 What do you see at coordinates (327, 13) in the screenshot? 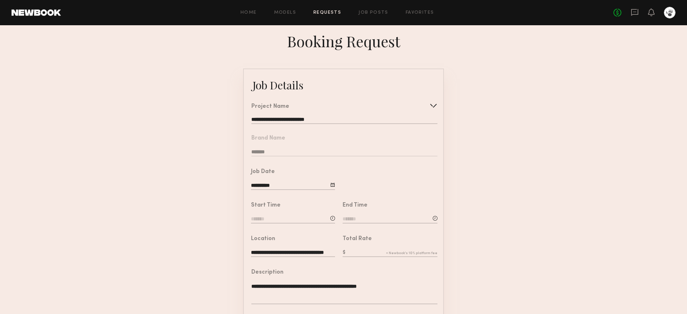
I see `a: Requests` at bounding box center [327, 13].